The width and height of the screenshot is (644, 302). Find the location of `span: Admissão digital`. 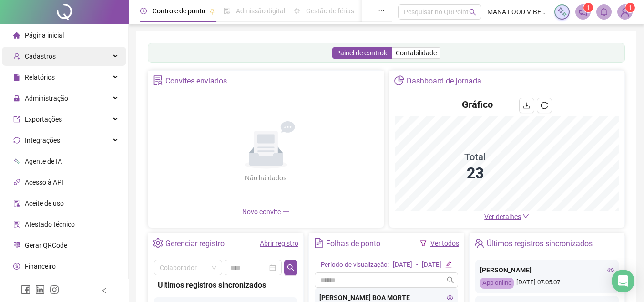

span: Admissão digital is located at coordinates (260, 11).